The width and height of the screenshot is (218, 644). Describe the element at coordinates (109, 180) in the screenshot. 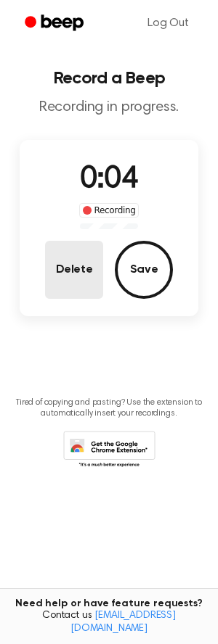

I see `span: 0:04` at that location.